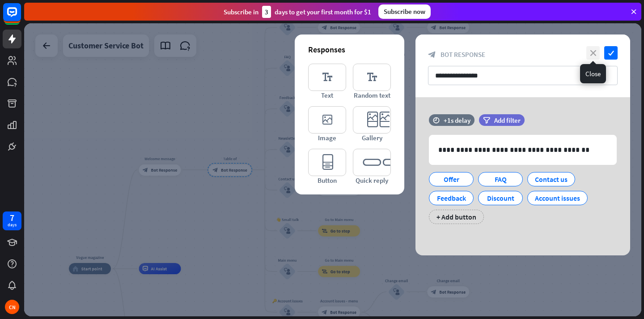 The height and width of the screenshot is (319, 644). I want to click on div: Feedback, so click(451, 198).